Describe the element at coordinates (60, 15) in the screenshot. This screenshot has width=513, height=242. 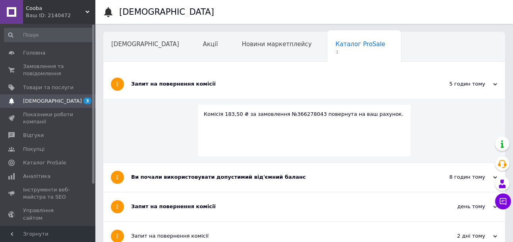
I see `div: Ваш ID: 2140472` at that location.